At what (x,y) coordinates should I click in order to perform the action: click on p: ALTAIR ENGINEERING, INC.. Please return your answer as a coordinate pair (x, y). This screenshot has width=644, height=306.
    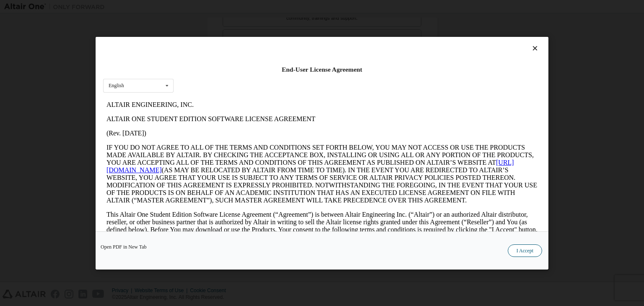
    Looking at the image, I should click on (219, 7).